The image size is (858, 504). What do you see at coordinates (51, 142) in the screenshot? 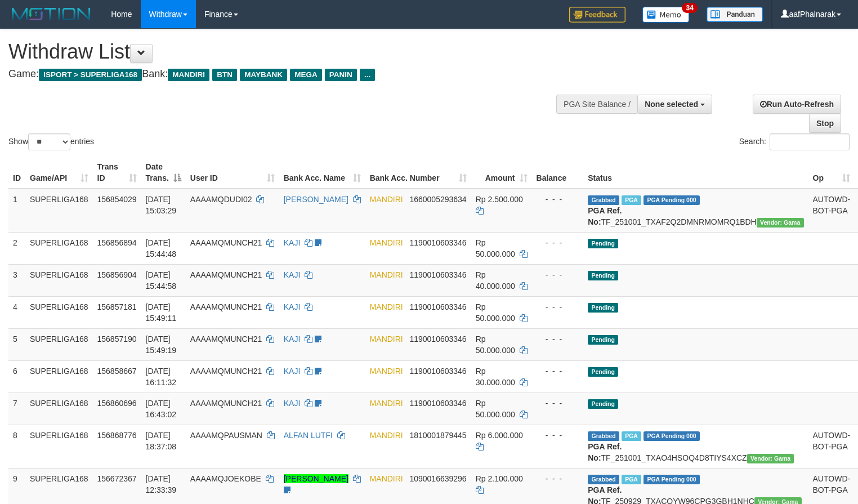
I see `label: Show entries` at bounding box center [51, 142].